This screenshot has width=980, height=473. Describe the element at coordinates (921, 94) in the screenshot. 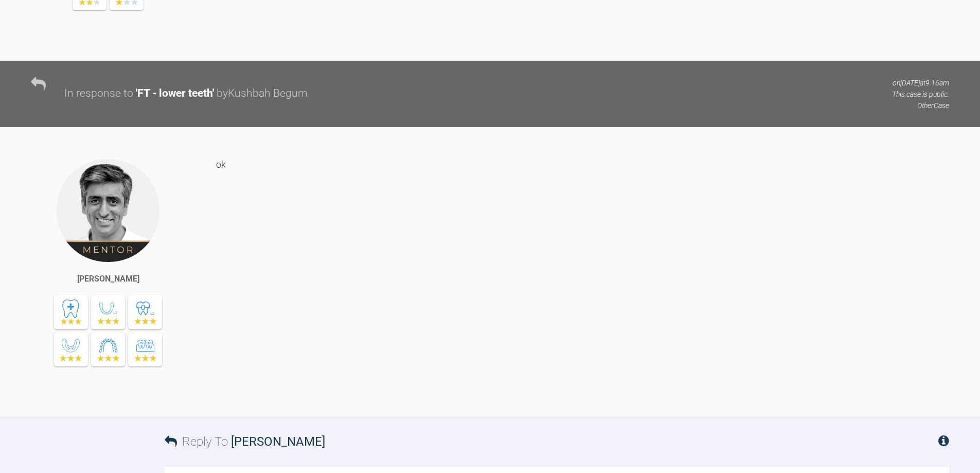

I see `p: This case is public.` at that location.